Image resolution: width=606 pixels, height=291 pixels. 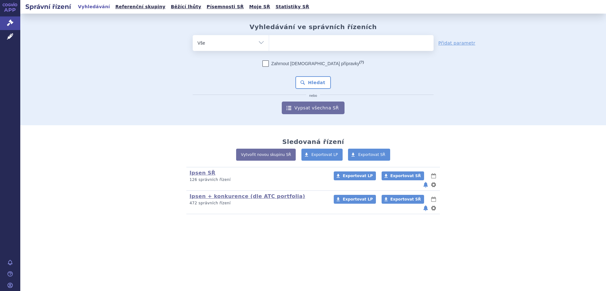 I want to click on a: Přidat parametr, so click(x=457, y=43).